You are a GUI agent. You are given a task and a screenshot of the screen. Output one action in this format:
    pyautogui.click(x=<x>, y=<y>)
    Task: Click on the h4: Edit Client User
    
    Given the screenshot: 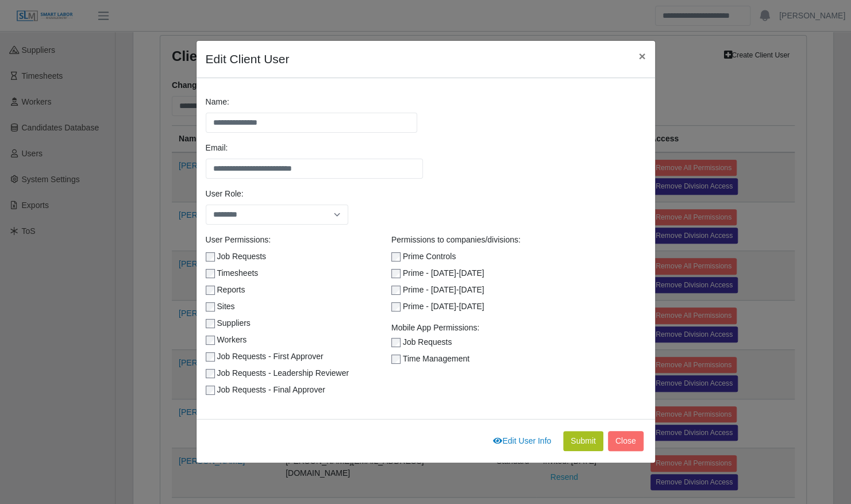 What is the action you would take?
    pyautogui.click(x=247, y=59)
    